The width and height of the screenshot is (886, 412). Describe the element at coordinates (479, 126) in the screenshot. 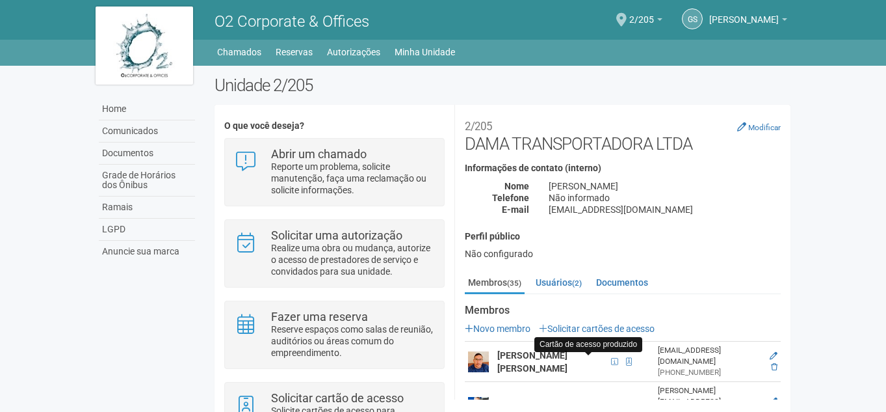

I see `small: 2/205` at that location.